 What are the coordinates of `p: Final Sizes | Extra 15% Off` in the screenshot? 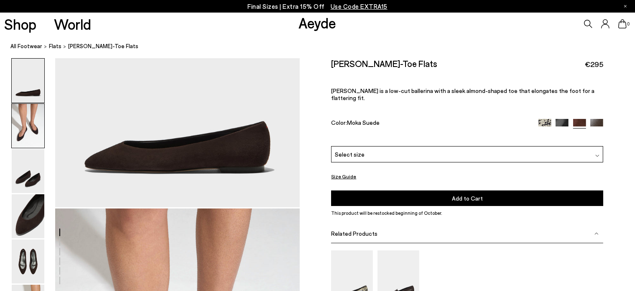 It's located at (318, 6).